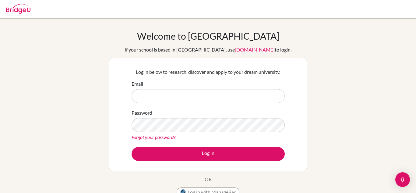 The width and height of the screenshot is (416, 193). Describe the element at coordinates (208, 179) in the screenshot. I see `p: OR` at that location.